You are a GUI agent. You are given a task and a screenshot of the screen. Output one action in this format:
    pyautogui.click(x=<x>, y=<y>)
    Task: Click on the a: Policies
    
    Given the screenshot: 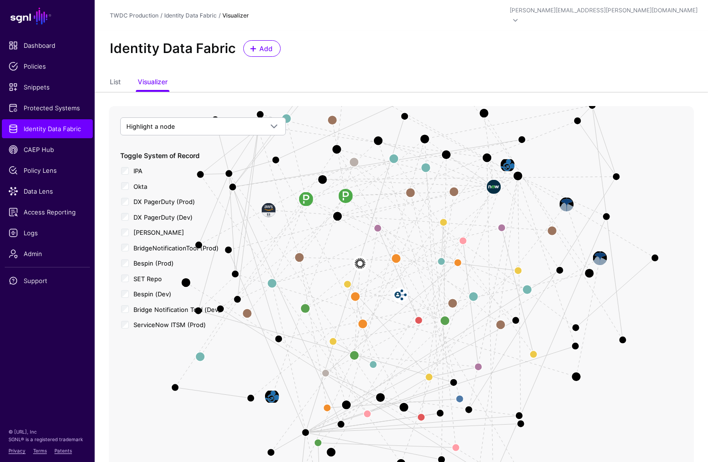 What is the action you would take?
    pyautogui.click(x=47, y=66)
    